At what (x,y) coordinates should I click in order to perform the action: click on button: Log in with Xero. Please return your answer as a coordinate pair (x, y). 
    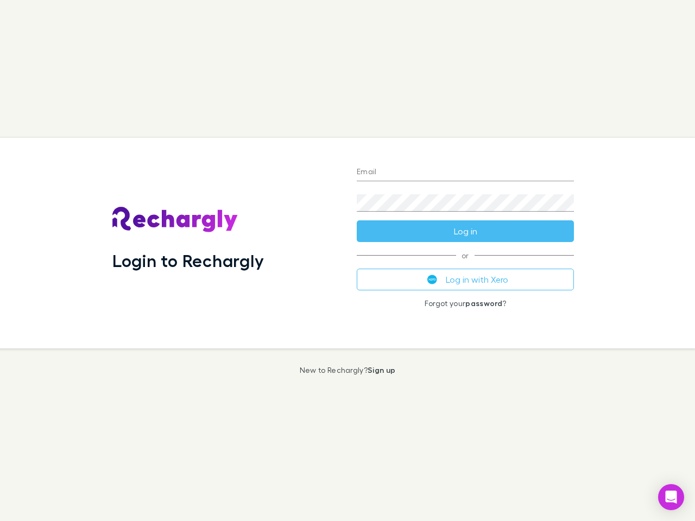
    Looking at the image, I should click on (465, 280).